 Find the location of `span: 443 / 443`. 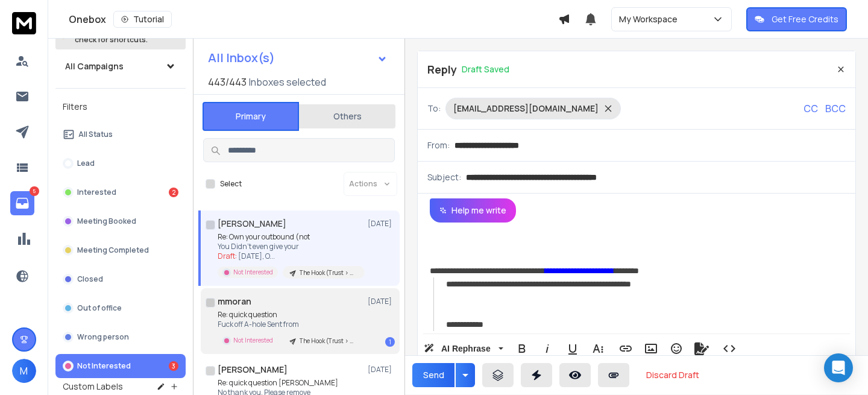

span: 443 / 443 is located at coordinates (227, 82).